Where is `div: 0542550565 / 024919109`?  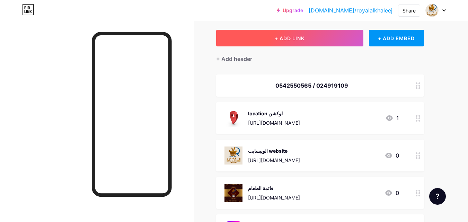 div: 0542550565 / 024919109 is located at coordinates (312, 86).